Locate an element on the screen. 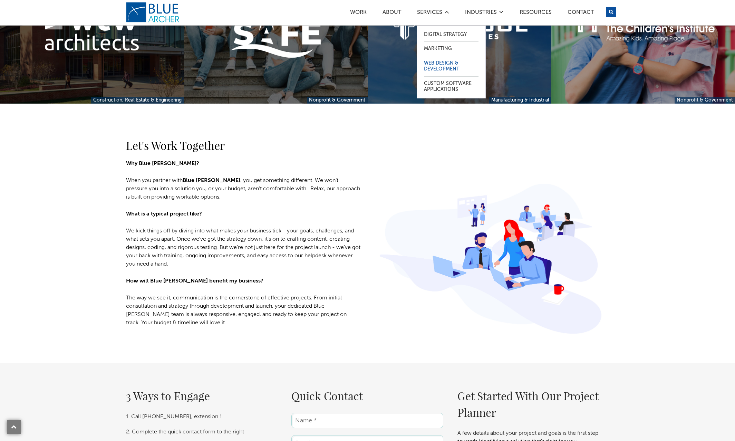 The width and height of the screenshot is (735, 441). p: The way we see it, communication is the cornerstone of effective projects. From initial consultat... is located at coordinates (243, 310).